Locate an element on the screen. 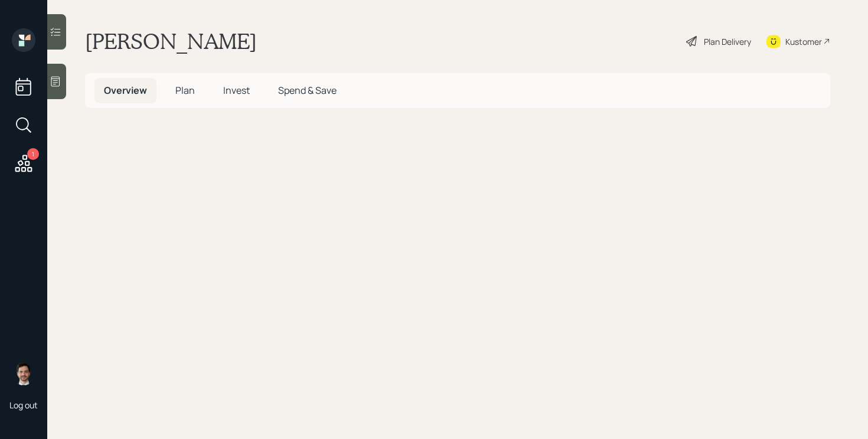 The height and width of the screenshot is (439, 868). div: Kustomer is located at coordinates (804, 41).